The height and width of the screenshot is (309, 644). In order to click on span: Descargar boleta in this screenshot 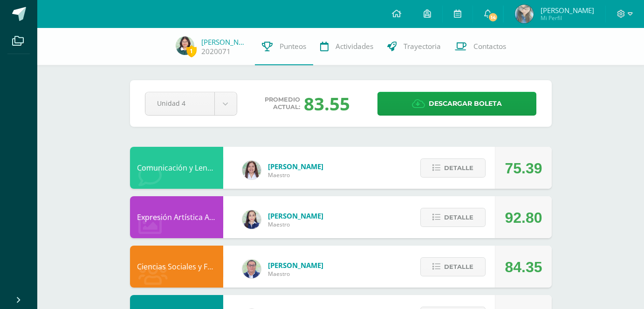, I will do `click(465, 104)`.